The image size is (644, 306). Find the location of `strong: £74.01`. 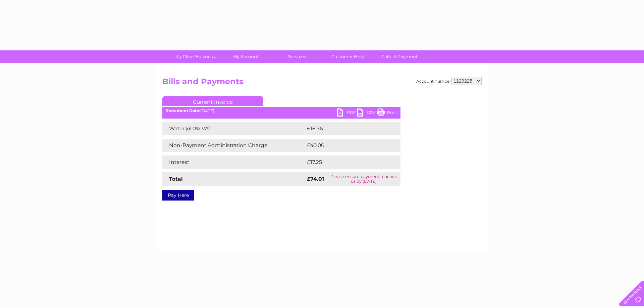

strong: £74.01 is located at coordinates (315, 179).